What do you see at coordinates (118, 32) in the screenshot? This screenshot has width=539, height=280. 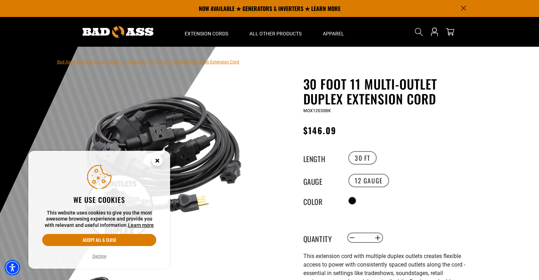 I see `img: Bad Ass Extension Cords` at bounding box center [118, 32].